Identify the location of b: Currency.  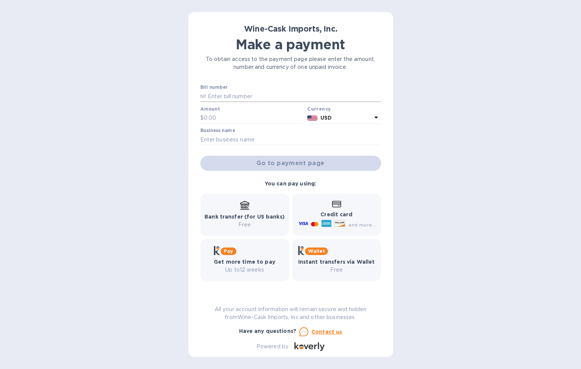
(319, 109).